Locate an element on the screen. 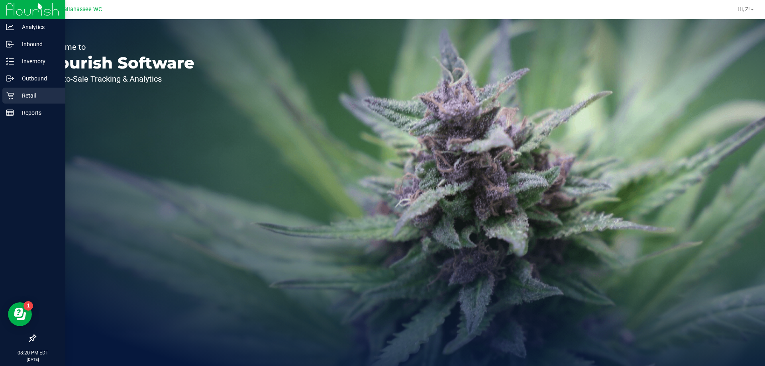  p: Inventory is located at coordinates (38, 61).